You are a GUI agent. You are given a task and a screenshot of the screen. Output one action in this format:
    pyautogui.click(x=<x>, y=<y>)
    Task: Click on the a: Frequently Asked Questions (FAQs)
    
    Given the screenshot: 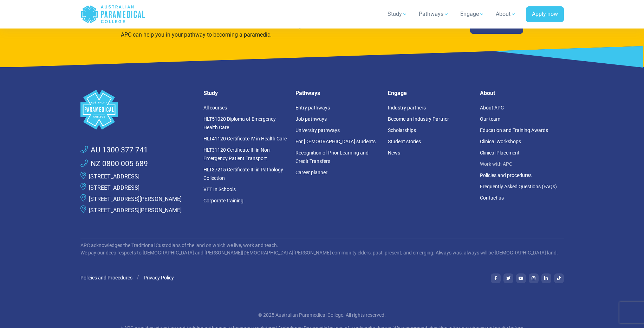 What is the action you would take?
    pyautogui.click(x=518, y=187)
    